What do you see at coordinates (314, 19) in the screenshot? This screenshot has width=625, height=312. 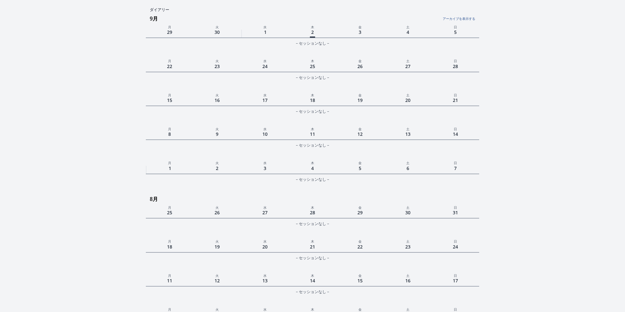 I see `h3: 9月` at bounding box center [314, 19].